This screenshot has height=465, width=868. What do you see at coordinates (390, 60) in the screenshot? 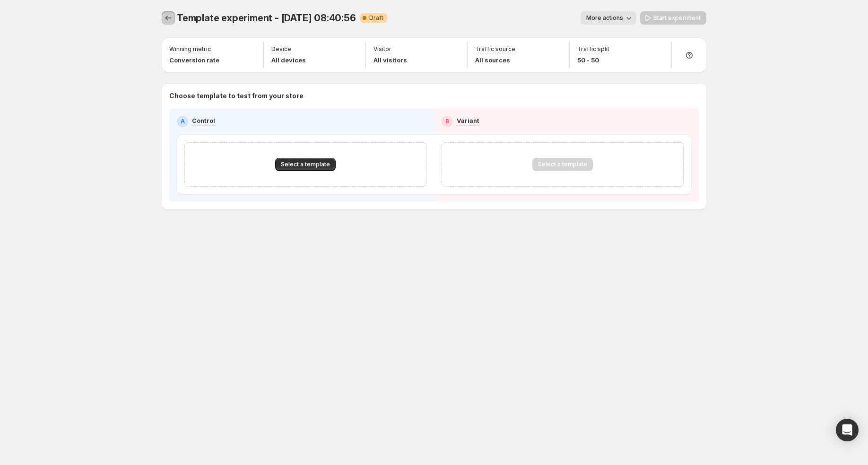
I see `p: All visitors` at bounding box center [390, 60].